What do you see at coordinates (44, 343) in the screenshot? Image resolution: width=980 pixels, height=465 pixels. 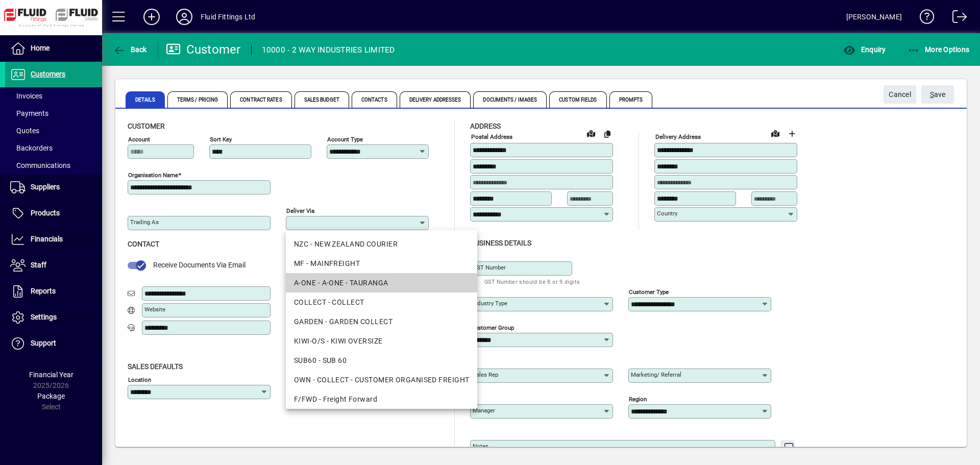 I see `span: Support` at bounding box center [44, 343].